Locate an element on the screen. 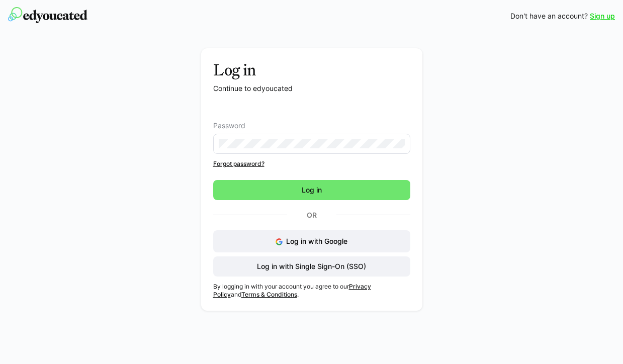  img: edyoucated is located at coordinates (48, 15).